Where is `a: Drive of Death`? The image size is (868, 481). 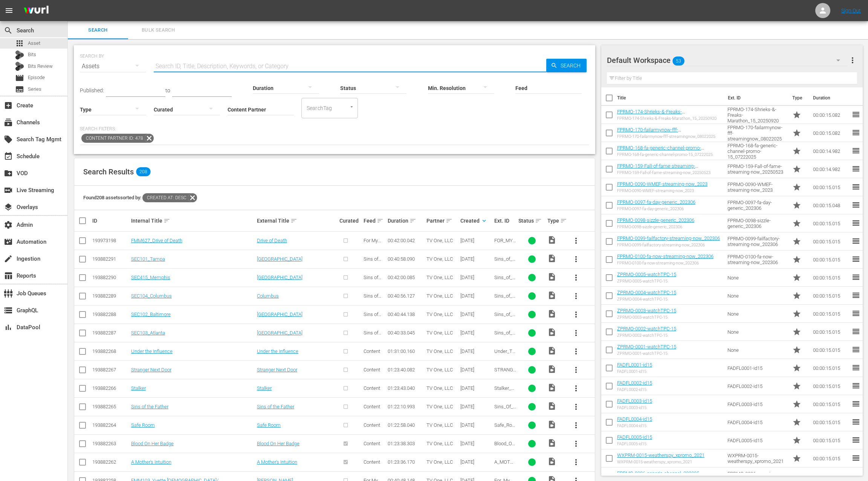
a: Drive of Death is located at coordinates (272, 240).